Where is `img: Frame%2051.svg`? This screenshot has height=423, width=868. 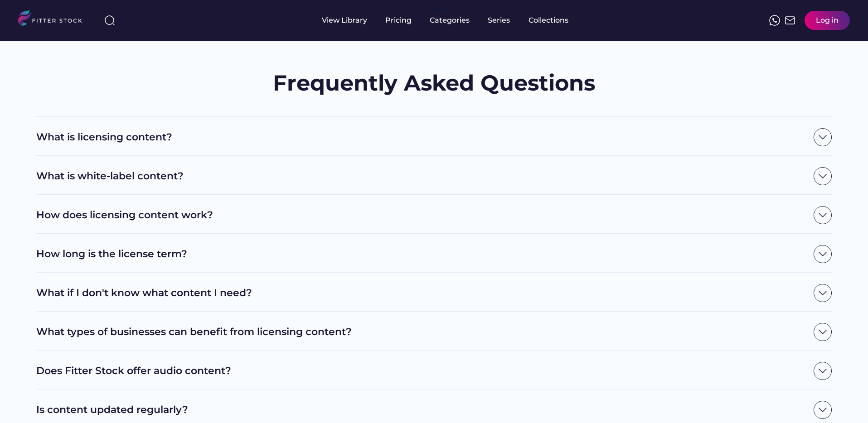
img: Frame%2051.svg is located at coordinates (790, 20).